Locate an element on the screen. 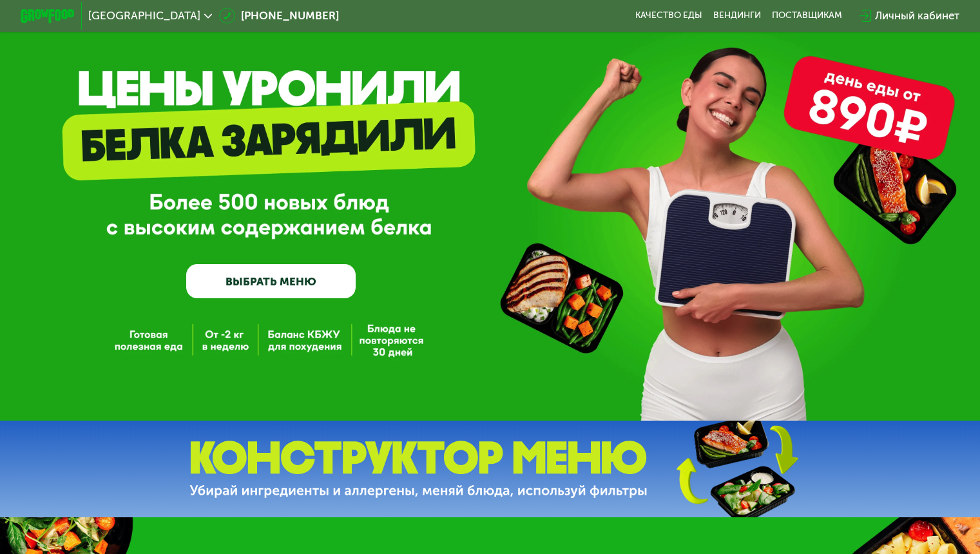 Image resolution: width=980 pixels, height=554 pixels. a: Качество еды is located at coordinates (669, 16).